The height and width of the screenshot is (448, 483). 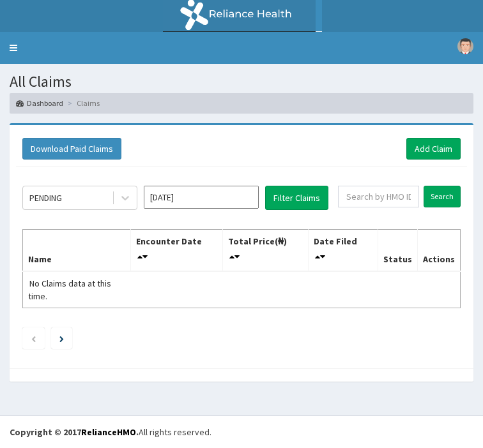 I want to click on th: Actions, so click(x=438, y=250).